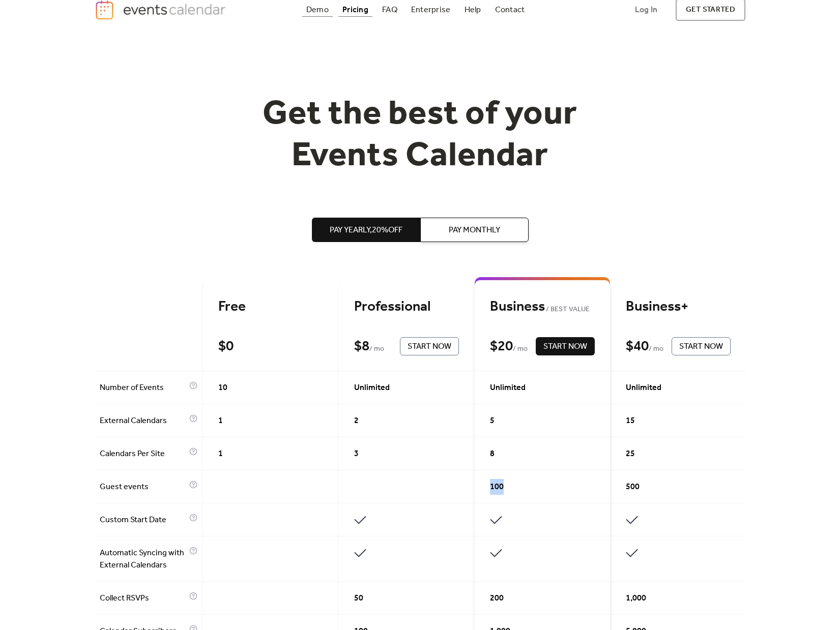  I want to click on a: FAQ, so click(390, 9).